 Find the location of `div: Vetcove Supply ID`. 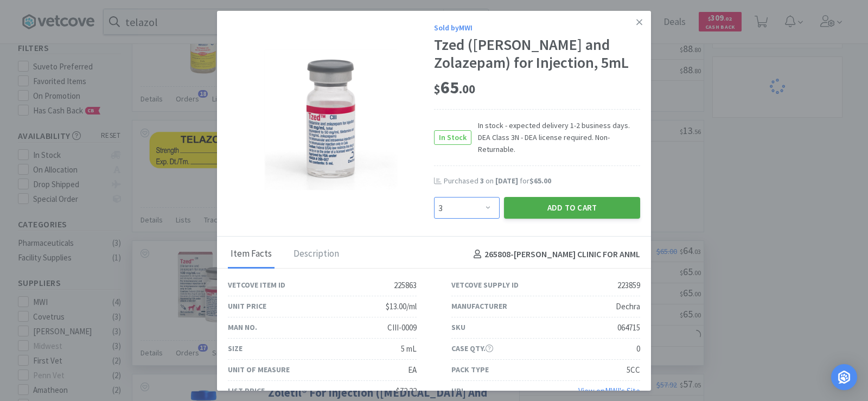

div: Vetcove Supply ID is located at coordinates (485, 285).